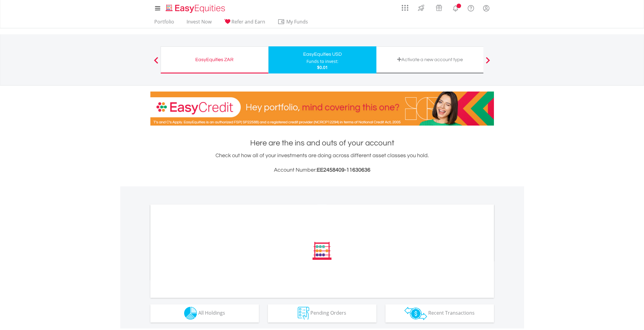  Describe the element at coordinates (322, 163) in the screenshot. I see `div: Check out how all of your investments are doing across different asset classes you hold.` at that location.